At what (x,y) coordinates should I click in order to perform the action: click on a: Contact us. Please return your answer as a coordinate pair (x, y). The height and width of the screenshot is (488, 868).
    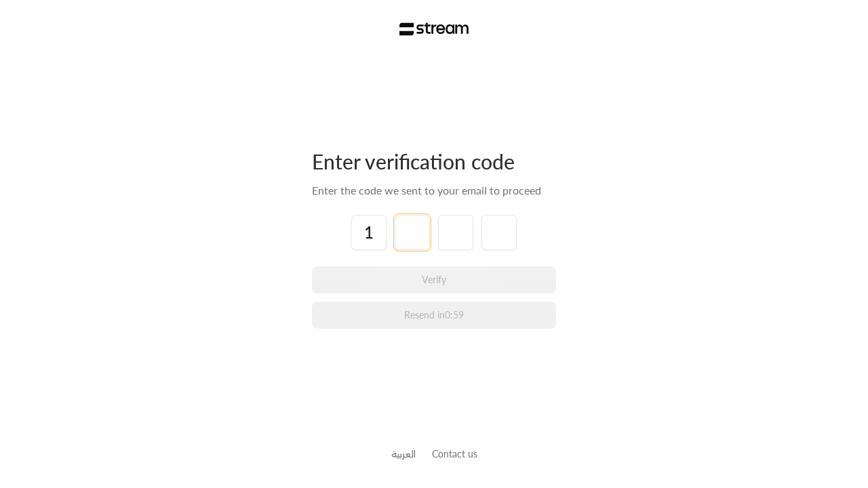
    Looking at the image, I should click on (454, 453).